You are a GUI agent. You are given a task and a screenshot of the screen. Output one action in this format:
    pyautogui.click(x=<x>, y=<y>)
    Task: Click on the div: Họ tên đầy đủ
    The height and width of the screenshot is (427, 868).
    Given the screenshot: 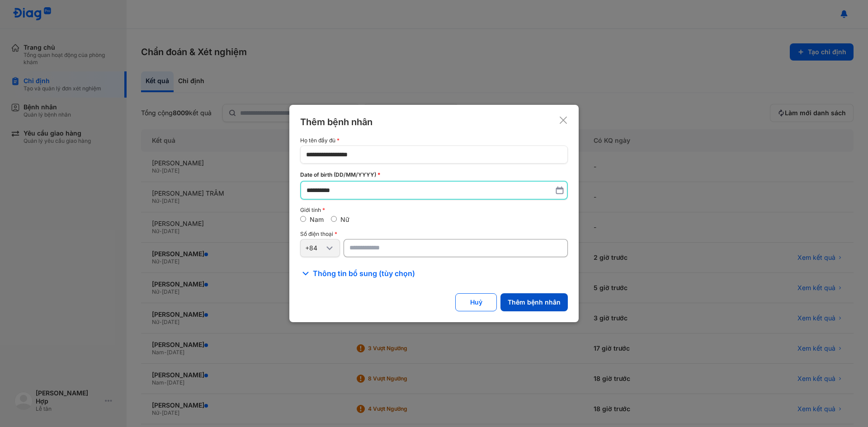 What is the action you would take?
    pyautogui.click(x=434, y=141)
    